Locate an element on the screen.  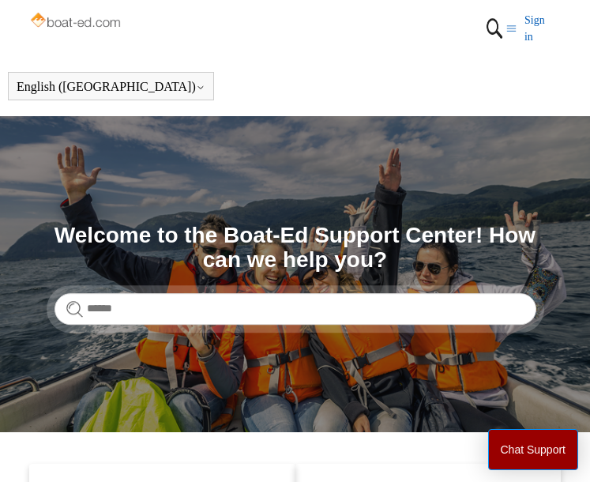
div: Chat Support is located at coordinates (533, 449).